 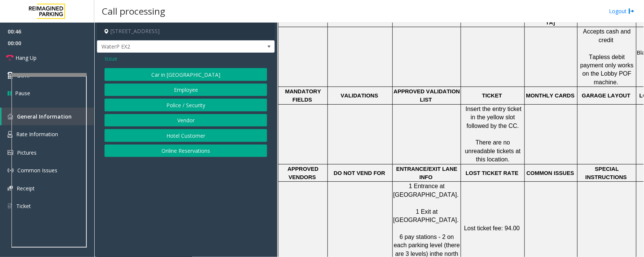 I want to click on button: Online Reservations, so click(x=185, y=151).